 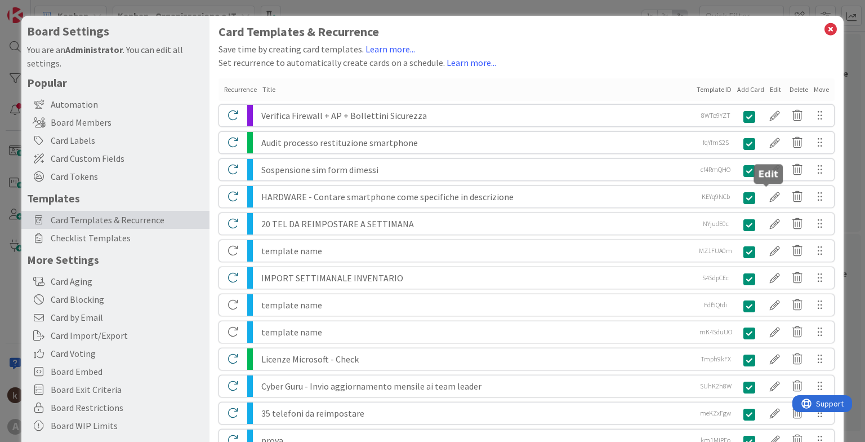 What do you see at coordinates (477, 386) in the screenshot?
I see `div: Cyber Guru - Invio aggiornamento mensile ai team leader` at bounding box center [477, 386].